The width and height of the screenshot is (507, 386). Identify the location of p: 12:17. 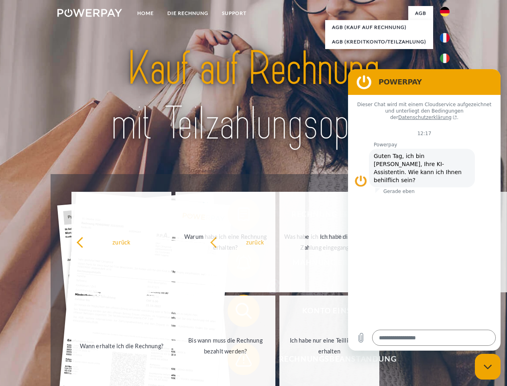
(76, 64).